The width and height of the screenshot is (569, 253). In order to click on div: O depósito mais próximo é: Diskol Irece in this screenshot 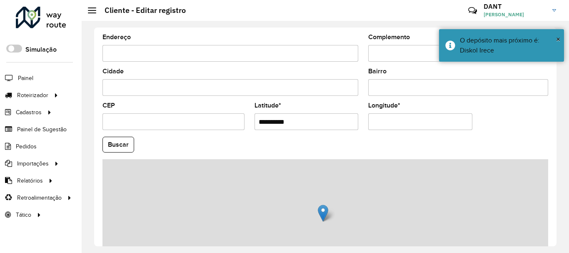, I will do `click(508, 45)`.